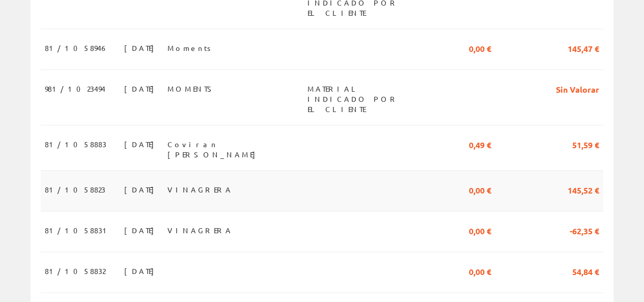 The image size is (644, 302). I want to click on span: 0,49 €, so click(480, 144).